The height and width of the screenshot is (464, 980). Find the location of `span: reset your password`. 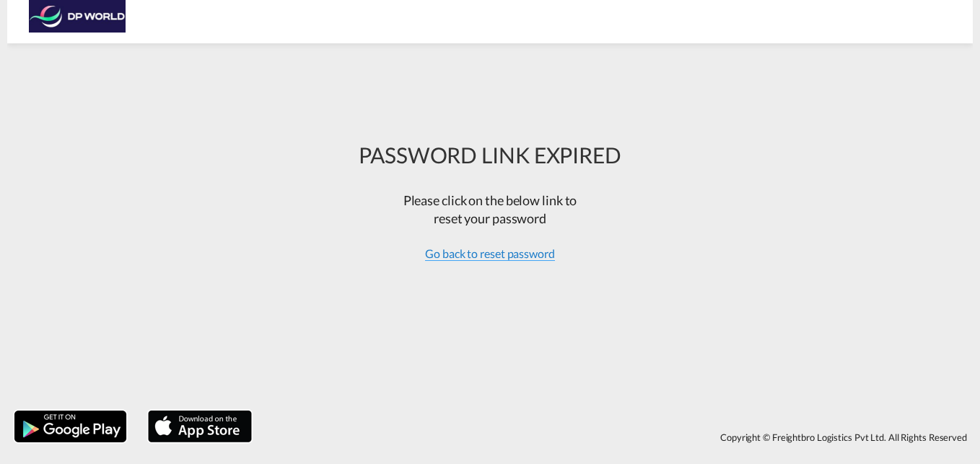

span: reset your password is located at coordinates (490, 218).